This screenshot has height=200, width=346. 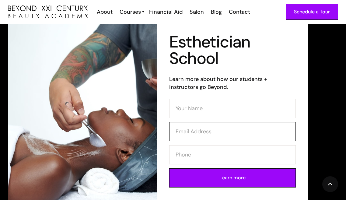 I want to click on a: home, so click(x=48, y=12).